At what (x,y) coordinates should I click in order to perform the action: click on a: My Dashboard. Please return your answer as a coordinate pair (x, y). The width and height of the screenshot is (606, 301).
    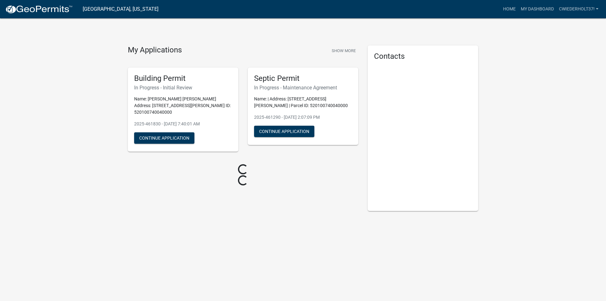
    Looking at the image, I should click on (537, 9).